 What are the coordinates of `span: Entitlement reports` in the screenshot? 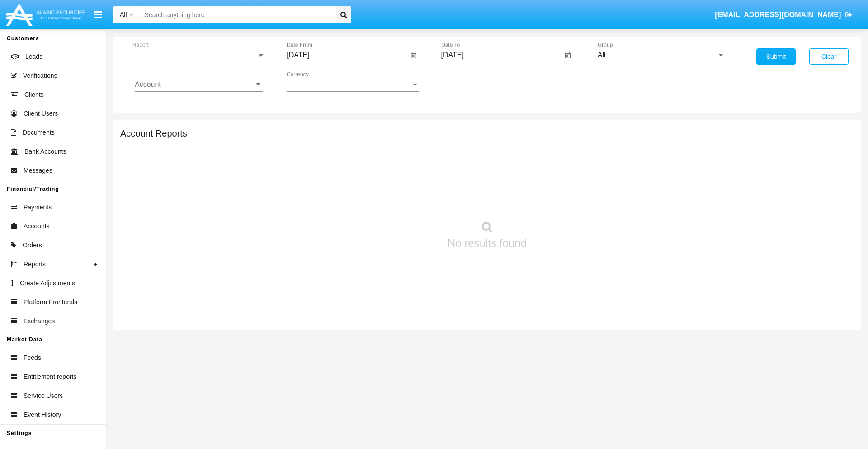 It's located at (50, 376).